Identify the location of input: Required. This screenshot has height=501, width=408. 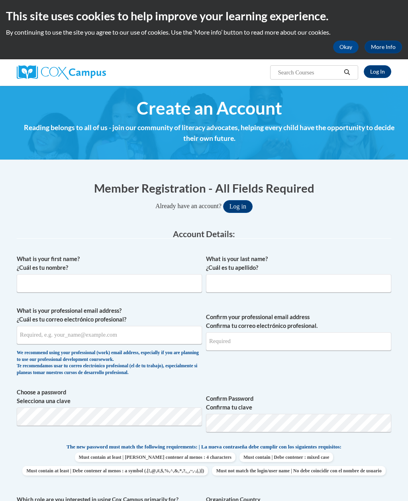
(298, 342).